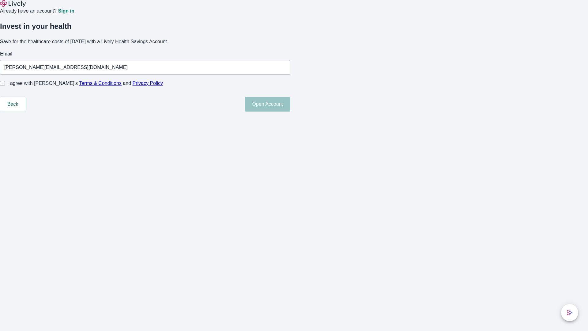 This screenshot has height=331, width=588. I want to click on a: Privacy Policy, so click(148, 83).